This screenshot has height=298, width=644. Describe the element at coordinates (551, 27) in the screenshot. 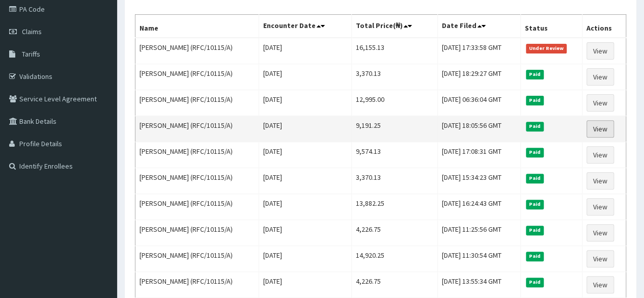

I see `th: Status` at that location.